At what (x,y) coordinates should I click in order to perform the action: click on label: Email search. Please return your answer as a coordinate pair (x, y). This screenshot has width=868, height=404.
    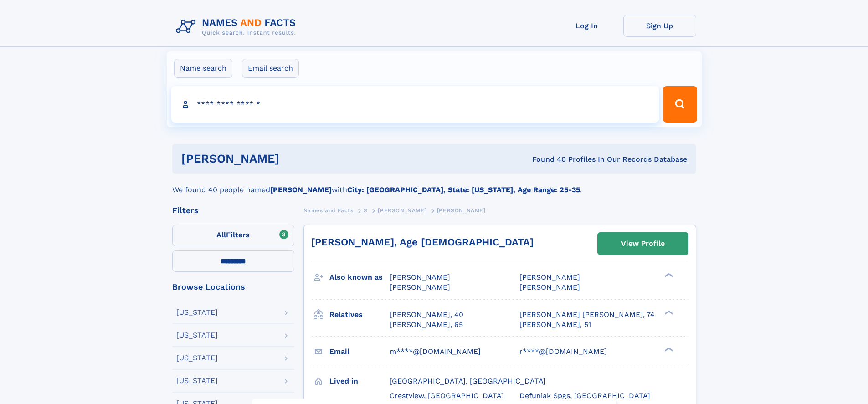
    Looking at the image, I should click on (270, 68).